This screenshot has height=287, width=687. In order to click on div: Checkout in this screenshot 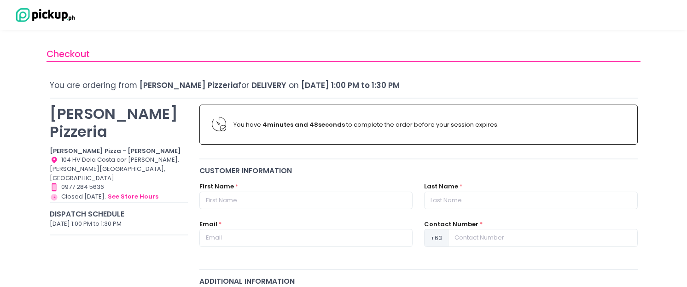, I will do `click(344, 54)`.